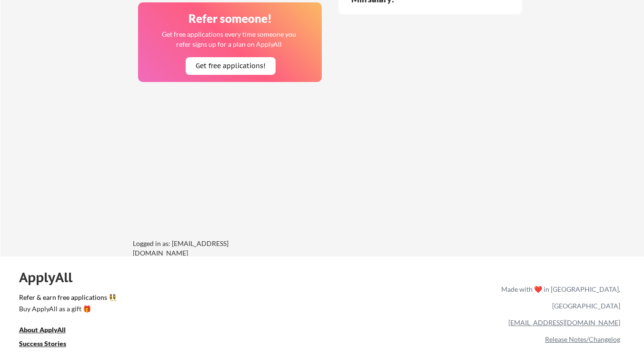 The width and height of the screenshot is (644, 358). I want to click on div: Refer someone!, so click(230, 19).